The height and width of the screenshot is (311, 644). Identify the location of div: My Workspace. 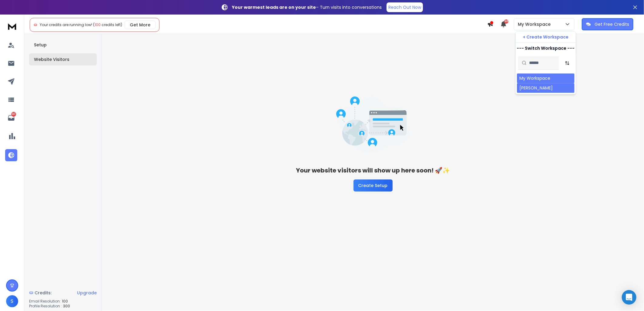
(535, 78).